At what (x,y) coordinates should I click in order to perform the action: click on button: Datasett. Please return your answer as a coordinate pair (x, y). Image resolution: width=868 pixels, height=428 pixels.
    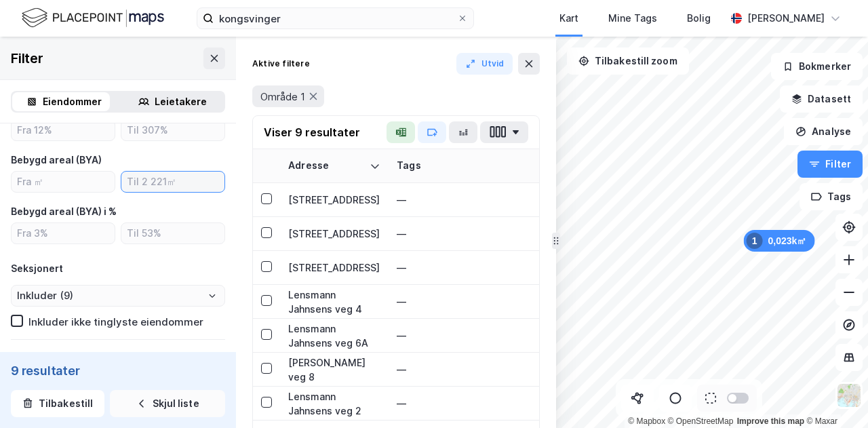
    Looking at the image, I should click on (821, 99).